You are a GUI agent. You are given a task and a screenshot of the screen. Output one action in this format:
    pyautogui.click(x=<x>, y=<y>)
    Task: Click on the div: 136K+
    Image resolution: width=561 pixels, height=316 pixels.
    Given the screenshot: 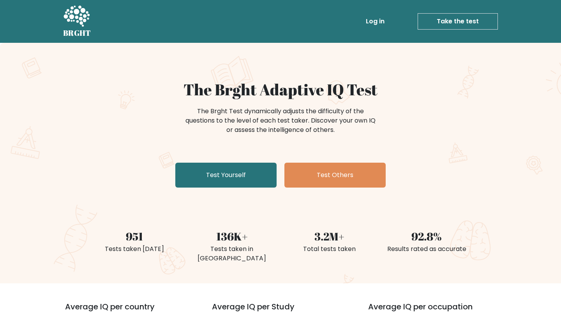 What is the action you would take?
    pyautogui.click(x=232, y=236)
    